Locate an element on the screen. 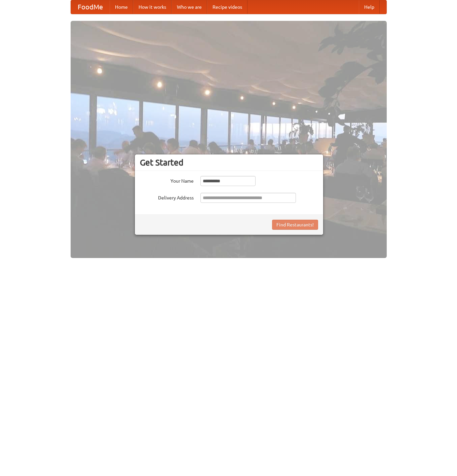 This screenshot has width=457, height=476. a: How it works is located at coordinates (152, 7).